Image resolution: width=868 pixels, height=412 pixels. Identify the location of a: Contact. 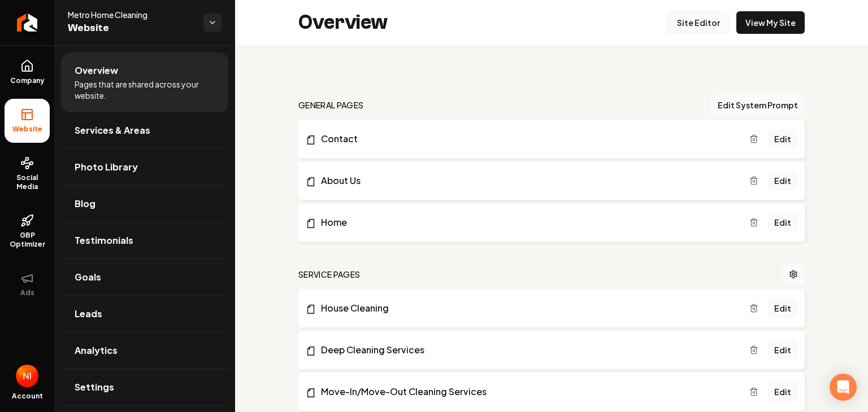
(527, 139).